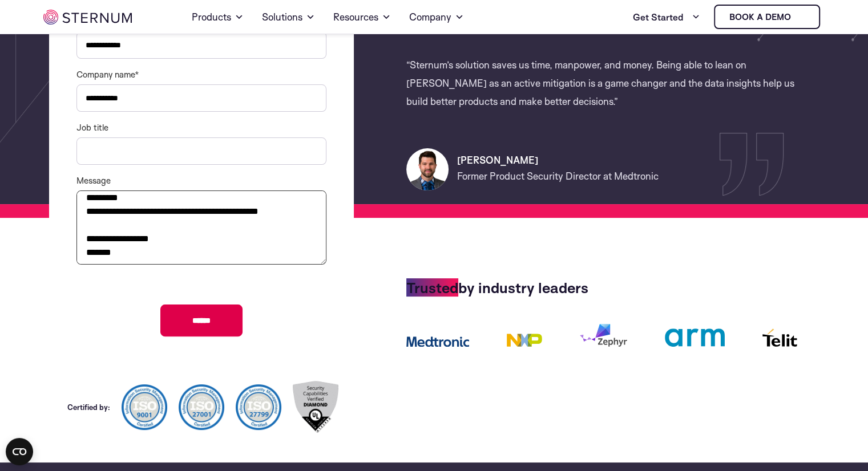 Image resolution: width=868 pixels, height=471 pixels. What do you see at coordinates (288, 18) in the screenshot?
I see `a: Solutions` at bounding box center [288, 18].